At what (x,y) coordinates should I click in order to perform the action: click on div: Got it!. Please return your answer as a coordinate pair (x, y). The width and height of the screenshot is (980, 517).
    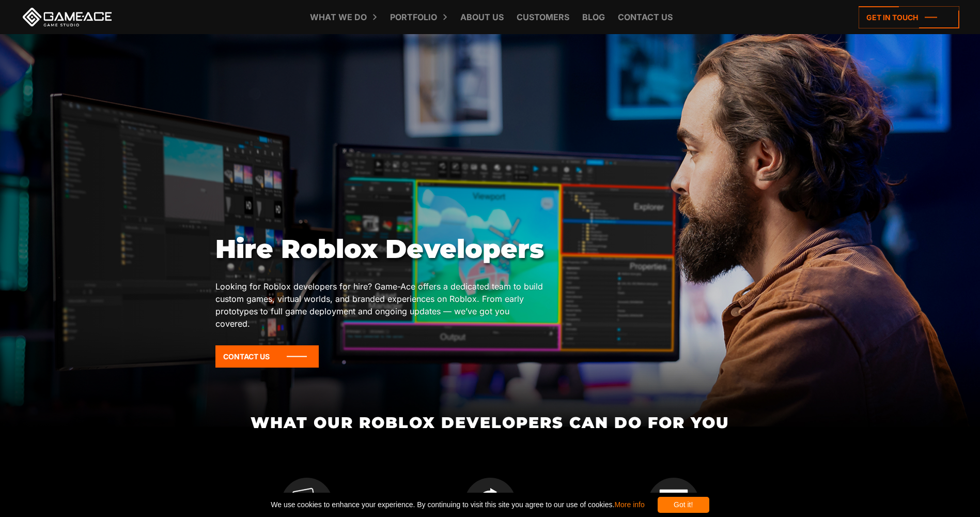
    Looking at the image, I should click on (684, 505).